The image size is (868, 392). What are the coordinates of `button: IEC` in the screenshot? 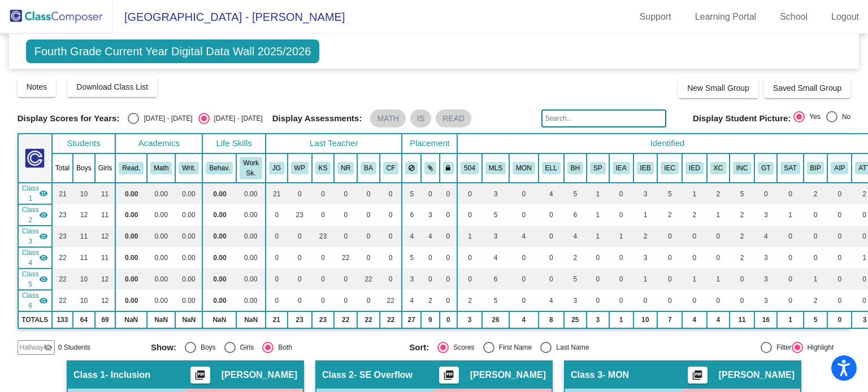 It's located at (669, 168).